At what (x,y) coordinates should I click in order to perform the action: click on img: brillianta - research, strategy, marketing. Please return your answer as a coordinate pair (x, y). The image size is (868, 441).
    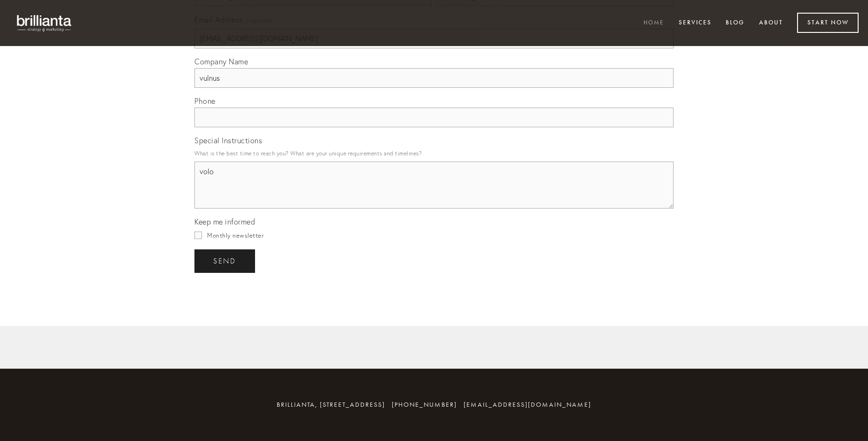
    Looking at the image, I should click on (44, 23).